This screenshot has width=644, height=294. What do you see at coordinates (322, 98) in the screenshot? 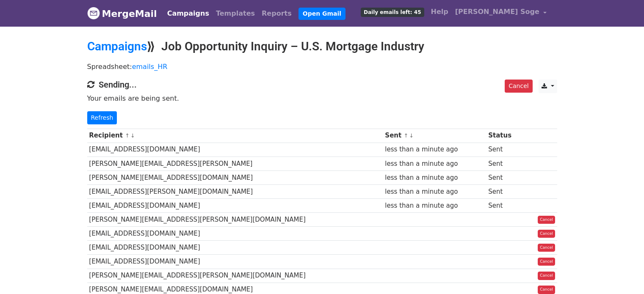
I see `p: Your emails are being sent.` at bounding box center [322, 98].